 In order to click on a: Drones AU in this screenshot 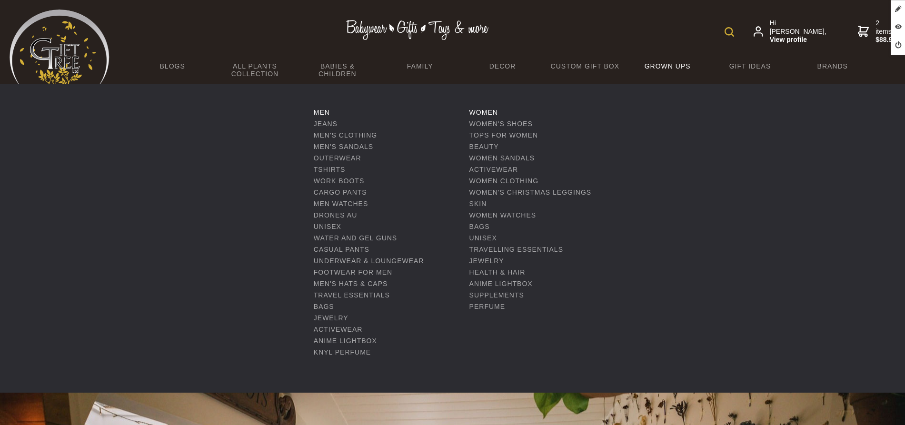, I will do `click(335, 215)`.